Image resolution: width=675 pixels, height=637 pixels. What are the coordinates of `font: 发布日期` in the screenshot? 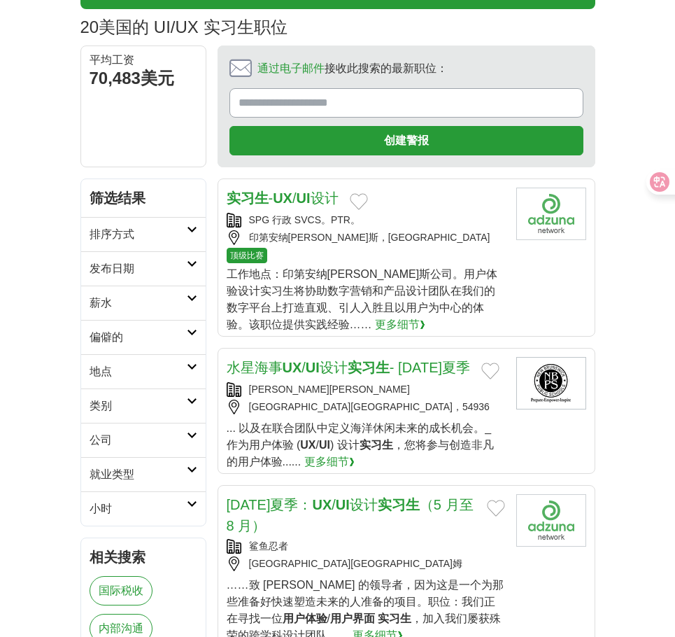 It's located at (112, 268).